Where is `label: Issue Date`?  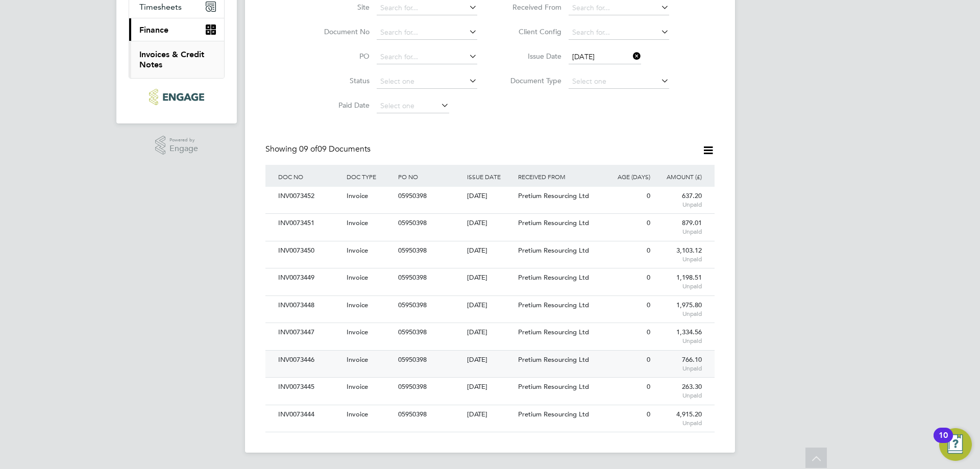 label: Issue Date is located at coordinates (531, 56).